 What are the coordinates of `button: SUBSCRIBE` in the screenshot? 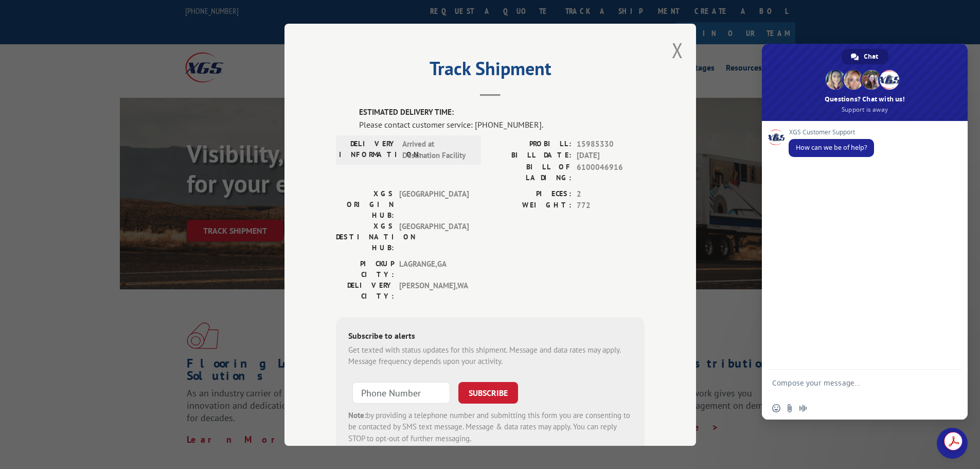 It's located at (488, 392).